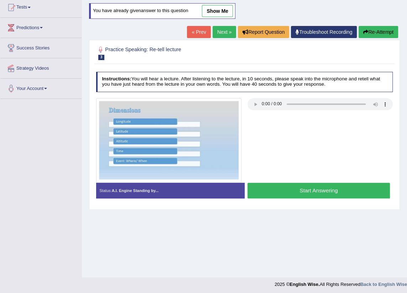 The image size is (407, 293). What do you see at coordinates (304, 284) in the screenshot?
I see `strong: English Wise.` at bounding box center [304, 284].